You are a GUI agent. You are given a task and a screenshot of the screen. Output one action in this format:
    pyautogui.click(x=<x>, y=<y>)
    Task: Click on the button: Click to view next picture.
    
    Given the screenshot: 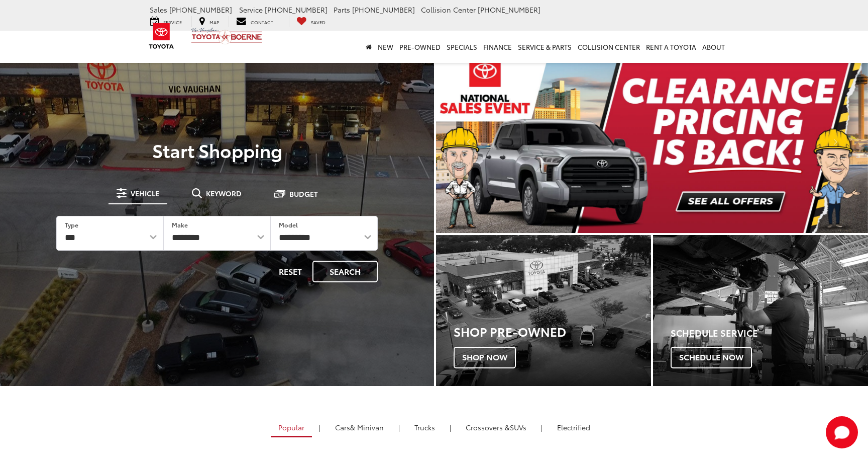 What is the action you would take?
    pyautogui.click(x=835, y=141)
    